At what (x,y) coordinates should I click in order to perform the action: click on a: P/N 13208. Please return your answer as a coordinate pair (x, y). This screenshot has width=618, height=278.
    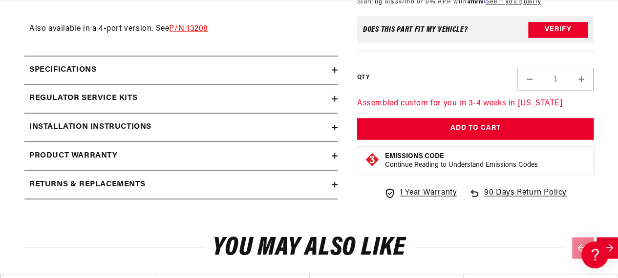
    Looking at the image, I should click on (188, 29).